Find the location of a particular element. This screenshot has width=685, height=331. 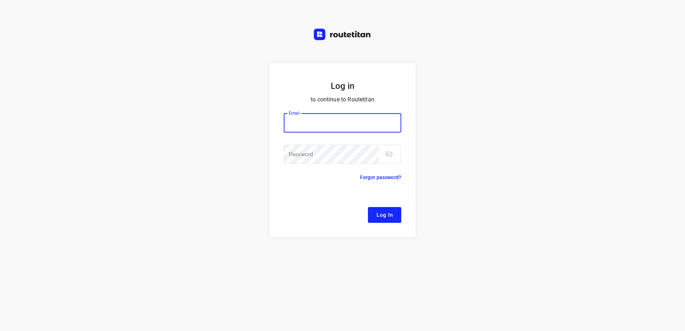

button: toggle password visibility is located at coordinates (389, 154).